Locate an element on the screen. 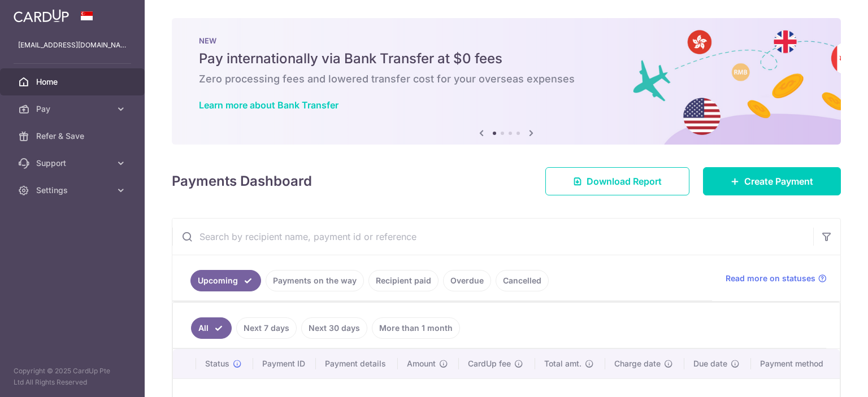 The height and width of the screenshot is (397, 868). img: CardUp is located at coordinates (41, 16).